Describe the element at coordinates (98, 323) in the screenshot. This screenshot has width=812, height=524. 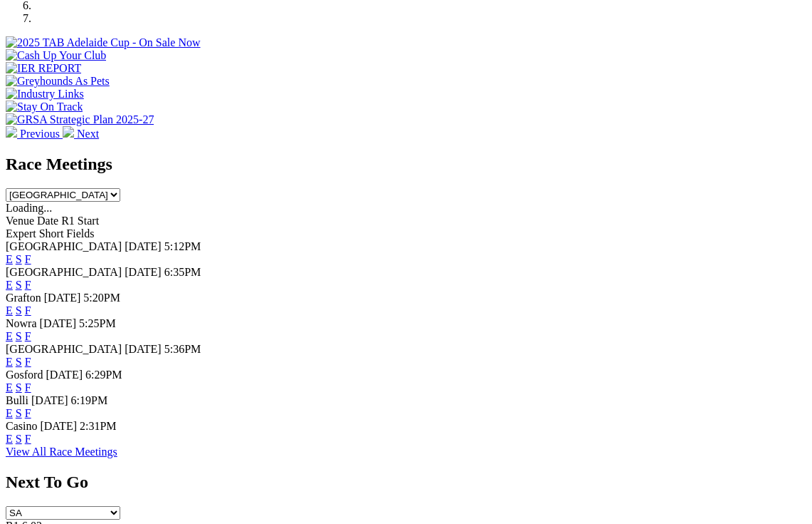
I see `span: 5:25PM` at that location.